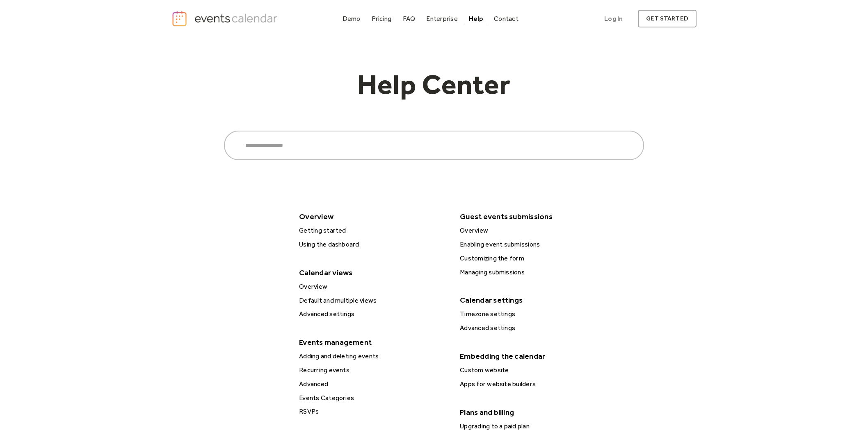  I want to click on div: Recurring events, so click(373, 370).